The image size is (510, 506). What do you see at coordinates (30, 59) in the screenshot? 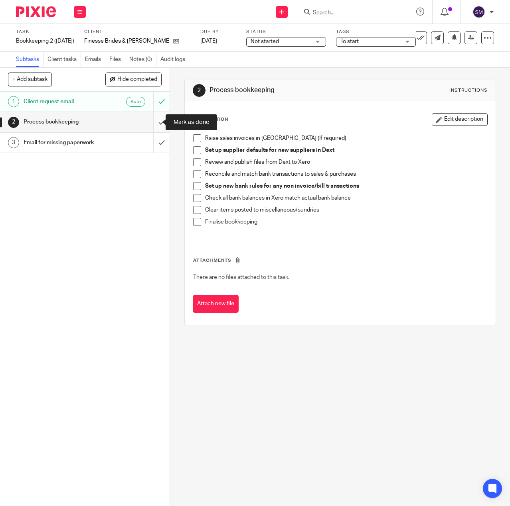
I see `a: Subtasks` at bounding box center [30, 59].